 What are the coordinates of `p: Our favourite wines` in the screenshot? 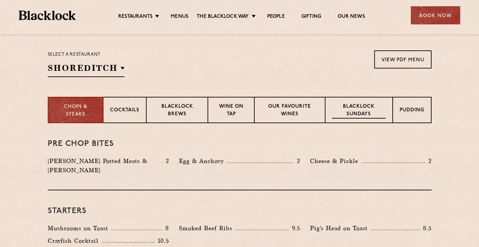 It's located at (289, 111).